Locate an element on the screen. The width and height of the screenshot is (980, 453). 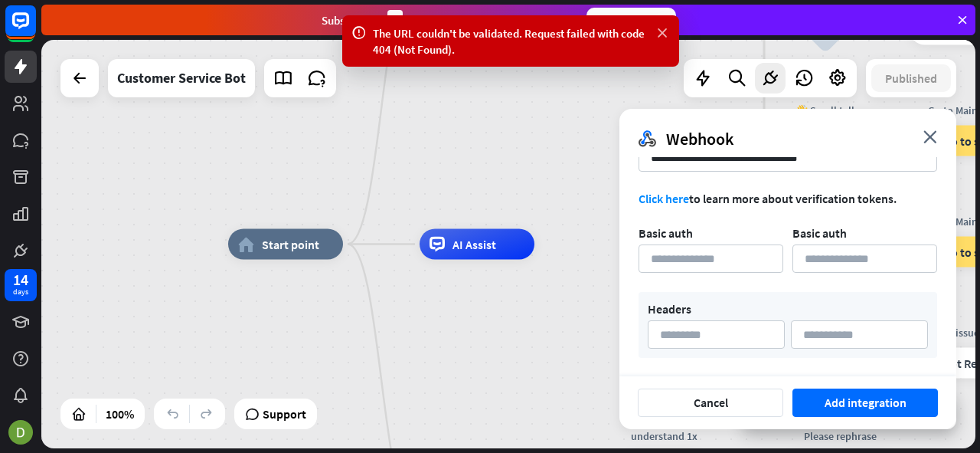
div: 100% is located at coordinates (120, 414).